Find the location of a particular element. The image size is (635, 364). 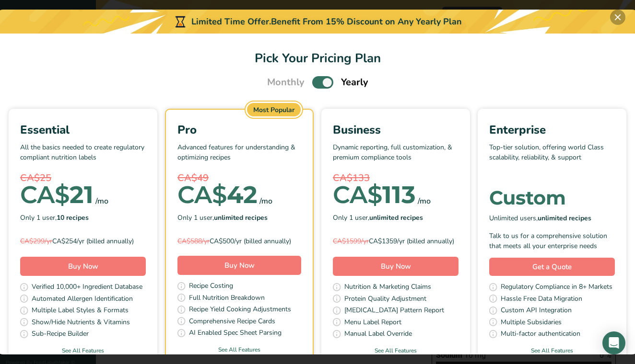

div: CA$500/yr (billed annually) is located at coordinates (240, 241).